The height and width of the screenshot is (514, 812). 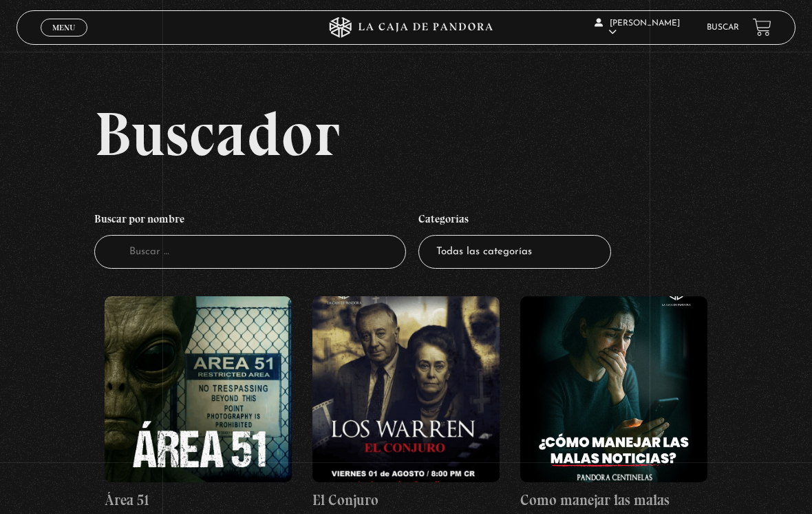 What do you see at coordinates (515, 220) in the screenshot?
I see `h4: Categorías` at bounding box center [515, 220].